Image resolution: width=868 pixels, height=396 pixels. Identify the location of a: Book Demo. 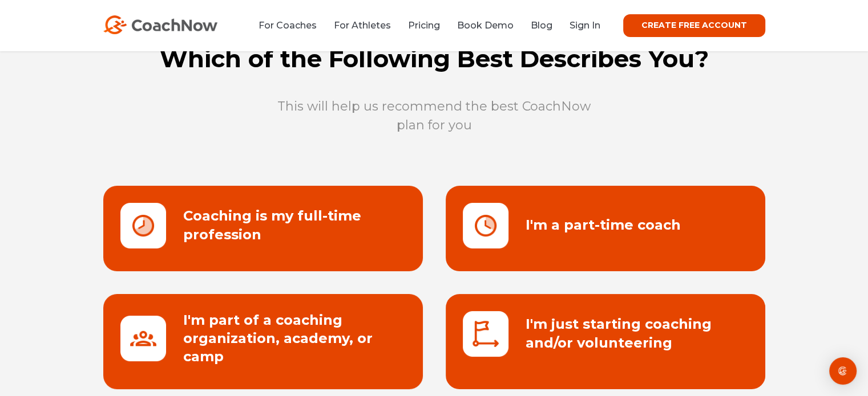
(485, 25).